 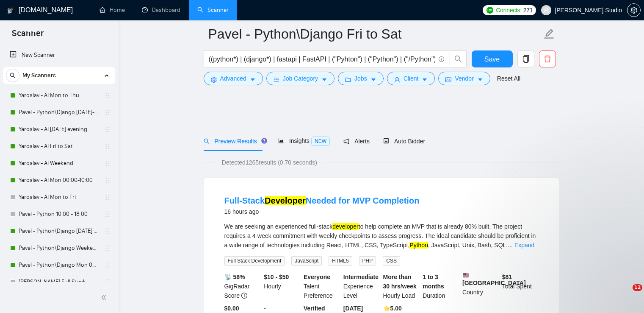 What do you see at coordinates (356, 141) in the screenshot?
I see `span: Alerts` at bounding box center [356, 141].